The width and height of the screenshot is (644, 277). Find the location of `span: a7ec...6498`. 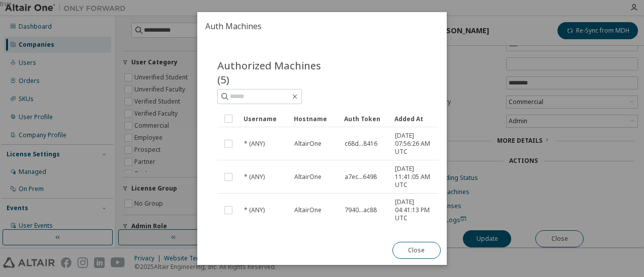

span: a7ec...6498 is located at coordinates (360, 177).